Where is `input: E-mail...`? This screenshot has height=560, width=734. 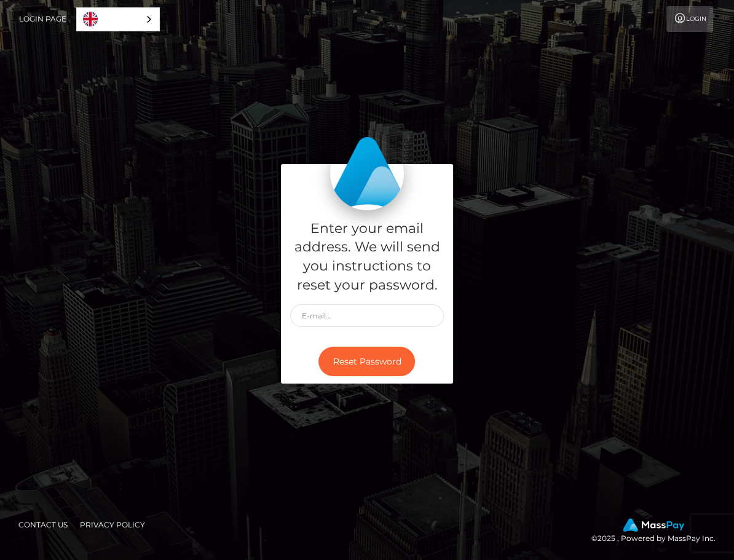 input: E-mail... is located at coordinates (367, 316).